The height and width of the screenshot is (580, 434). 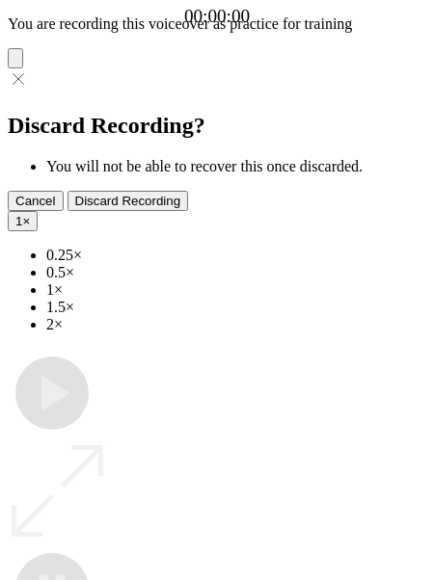 I want to click on button: 1×, so click(x=22, y=221).